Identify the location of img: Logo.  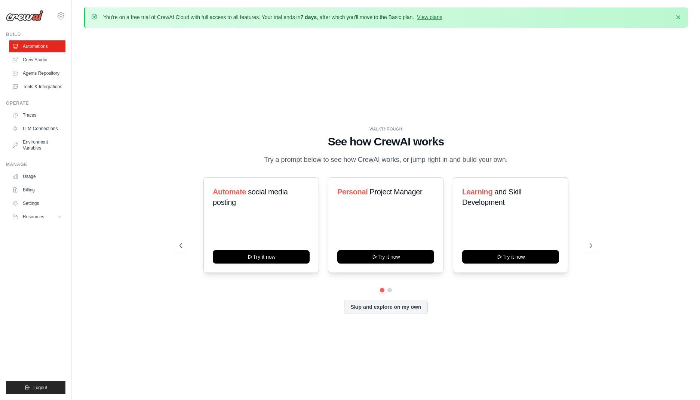
(25, 16).